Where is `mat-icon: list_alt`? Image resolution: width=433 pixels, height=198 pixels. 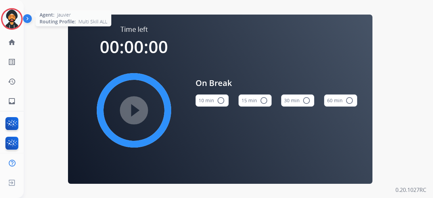 mat-icon: list_alt is located at coordinates (12, 62).